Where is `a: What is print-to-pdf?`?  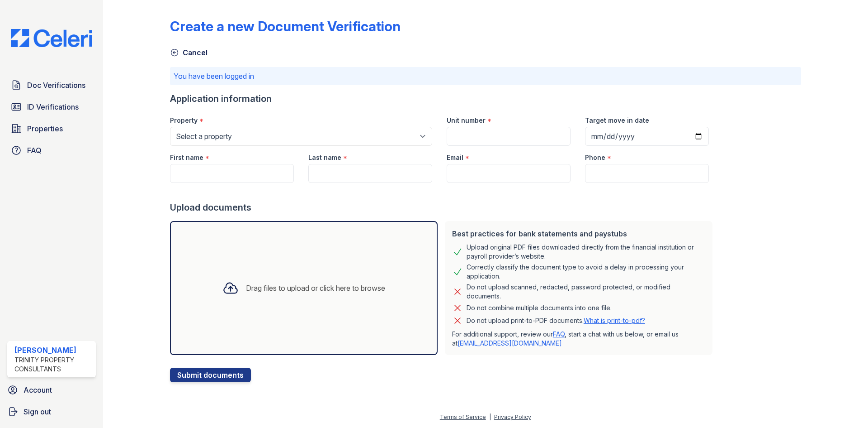 a: What is print-to-pdf? is located at coordinates (614, 320).